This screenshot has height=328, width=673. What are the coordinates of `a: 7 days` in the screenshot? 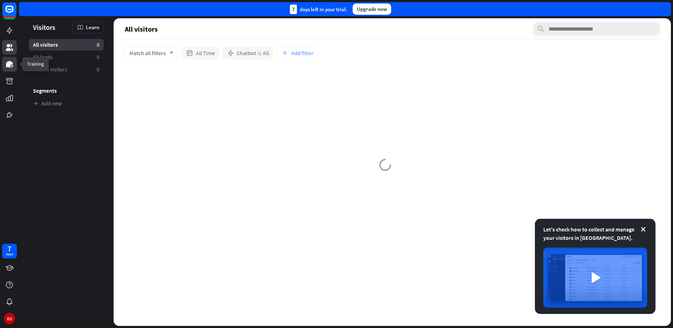 It's located at (9, 251).